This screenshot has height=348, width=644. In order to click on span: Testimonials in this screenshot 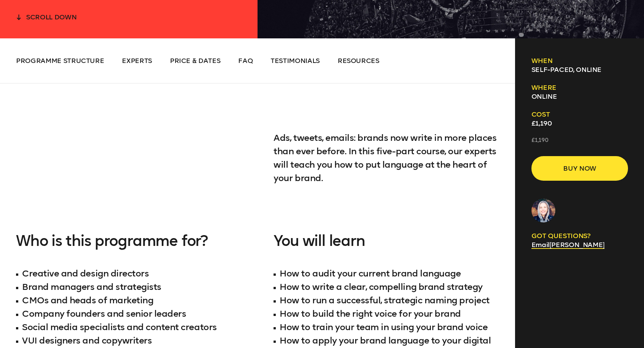, I will do `click(295, 61)`.